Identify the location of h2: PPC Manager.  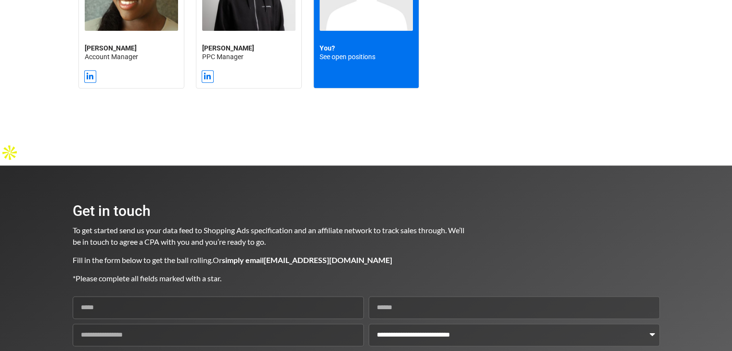
(249, 52).